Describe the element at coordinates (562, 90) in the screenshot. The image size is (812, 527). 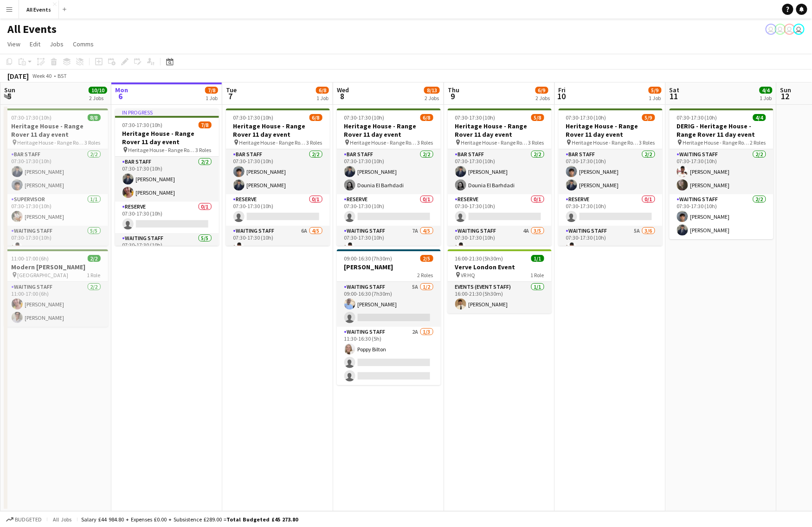
I see `span: Fri` at that location.